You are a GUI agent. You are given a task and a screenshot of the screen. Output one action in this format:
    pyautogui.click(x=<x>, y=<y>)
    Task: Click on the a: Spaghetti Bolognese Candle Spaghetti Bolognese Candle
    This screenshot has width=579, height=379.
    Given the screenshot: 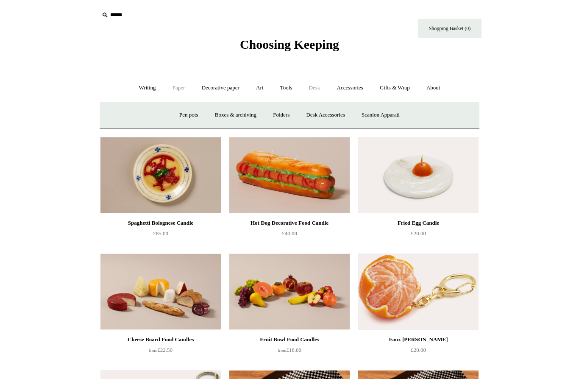 What is the action you would take?
    pyautogui.click(x=161, y=175)
    